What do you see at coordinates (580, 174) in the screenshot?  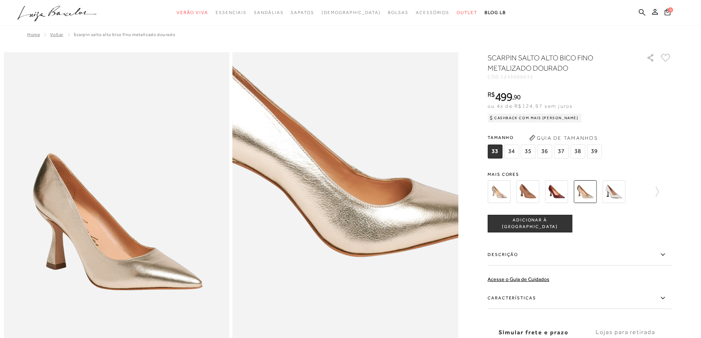 I see `span: Mais cores` at bounding box center [580, 174].